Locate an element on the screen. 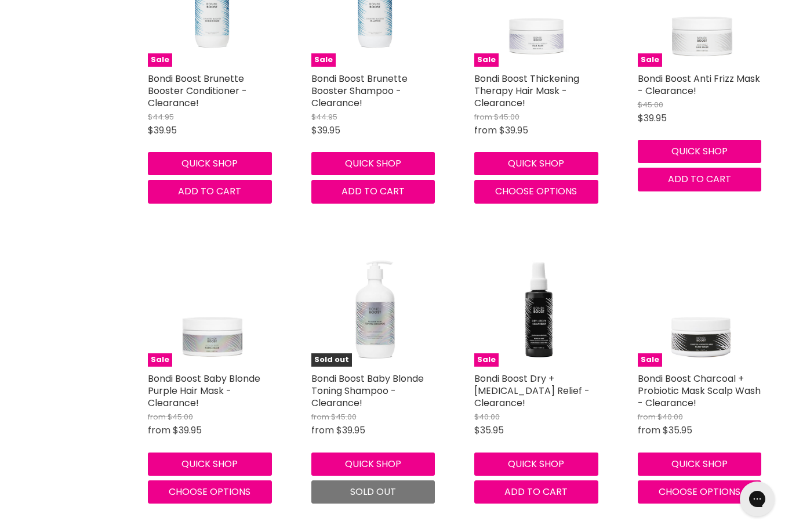  img: Bondi Boost Charcoal + Probiotic Mask Scalp Wash - Clearance! is located at coordinates (702, 303).